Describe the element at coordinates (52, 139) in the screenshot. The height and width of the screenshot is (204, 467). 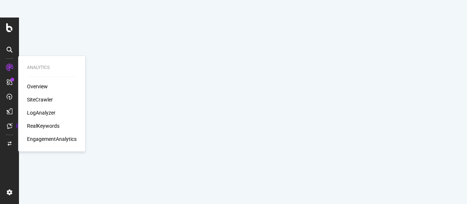
I see `a: EngagementAnalytics` at that location.